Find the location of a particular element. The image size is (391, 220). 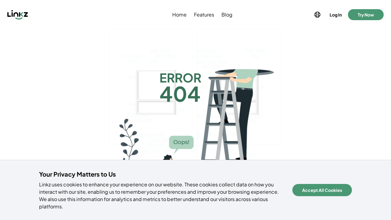

button: Try Now is located at coordinates (365, 15).